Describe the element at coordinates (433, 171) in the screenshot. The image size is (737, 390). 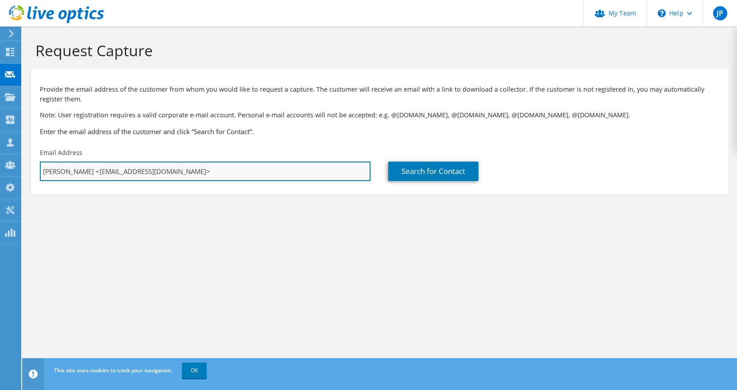
I see `a: Search for Contact` at that location.